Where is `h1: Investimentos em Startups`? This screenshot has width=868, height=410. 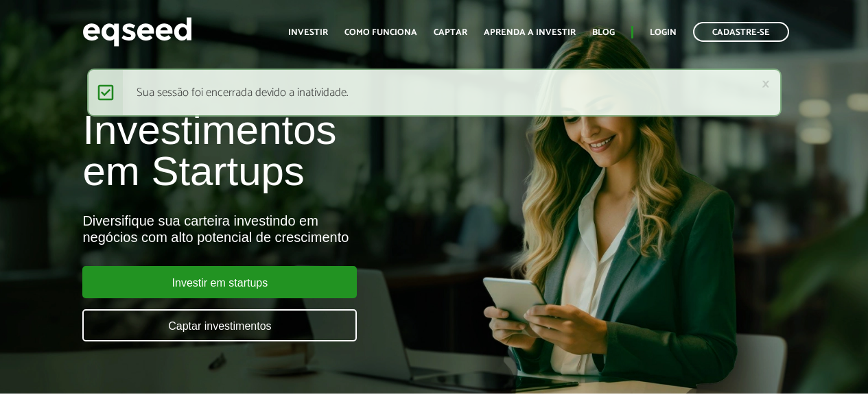
h1: Investimentos em Startups is located at coordinates (289, 150).